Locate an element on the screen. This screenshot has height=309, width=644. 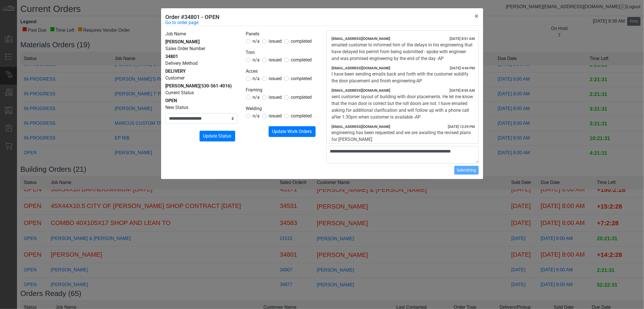
legend: Panels is located at coordinates (282, 34).